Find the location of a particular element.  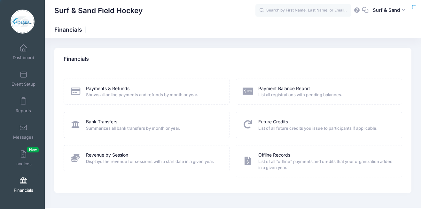

span: Dashboard is located at coordinates (23, 58).